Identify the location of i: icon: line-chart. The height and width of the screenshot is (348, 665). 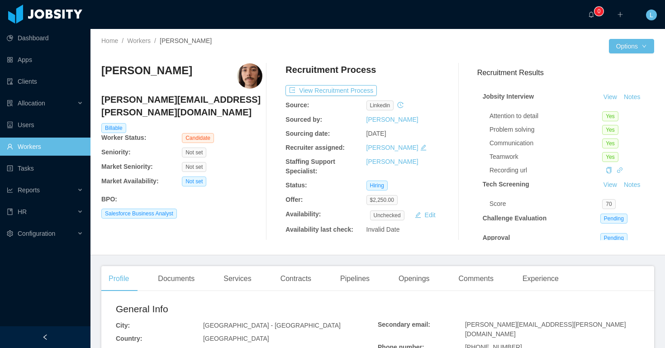
(10, 190).